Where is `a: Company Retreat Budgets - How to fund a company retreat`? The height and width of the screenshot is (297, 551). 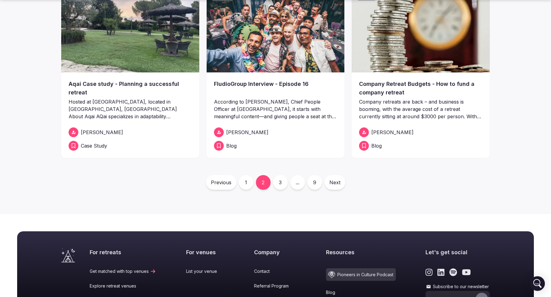 a: Company Retreat Budgets - How to fund a company retreat is located at coordinates (420, 88).